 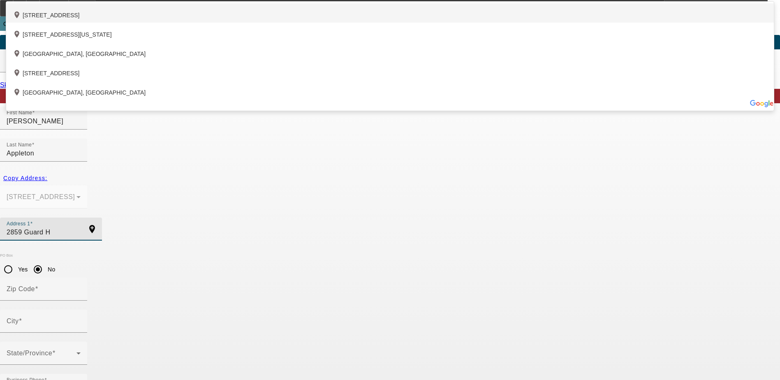 I want to click on mat-label: Last Name, so click(x=19, y=145).